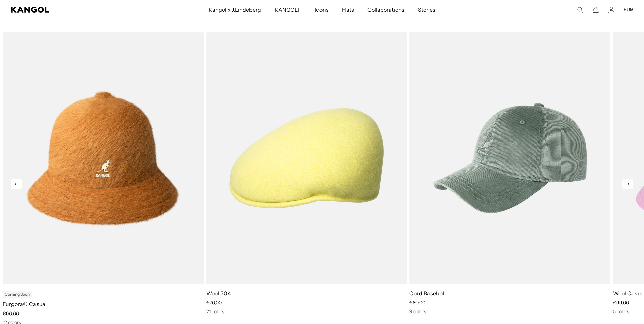 The image size is (644, 324). Describe the element at coordinates (596, 10) in the screenshot. I see `button: Cart` at that location.